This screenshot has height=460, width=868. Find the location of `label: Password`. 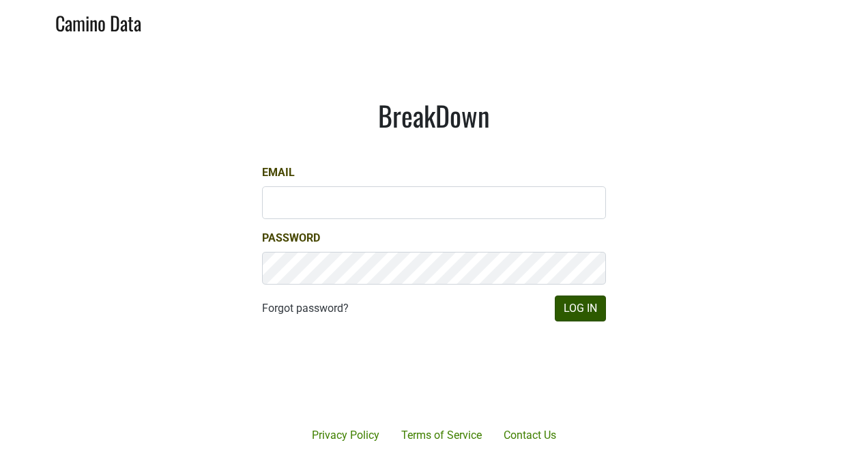

label: Password is located at coordinates (290, 238).